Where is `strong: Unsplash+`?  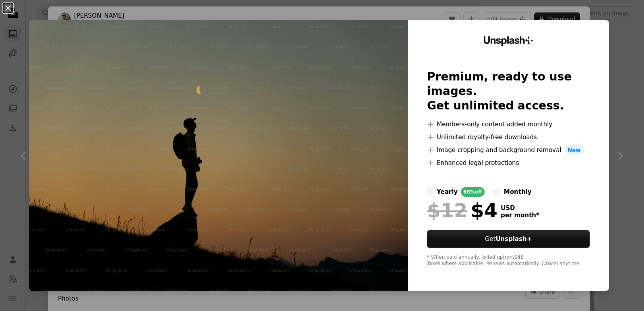 strong: Unsplash+ is located at coordinates (513, 239).